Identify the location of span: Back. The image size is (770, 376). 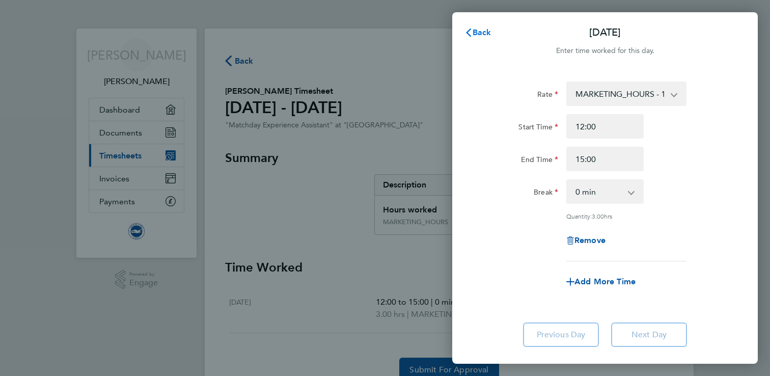
(482, 32).